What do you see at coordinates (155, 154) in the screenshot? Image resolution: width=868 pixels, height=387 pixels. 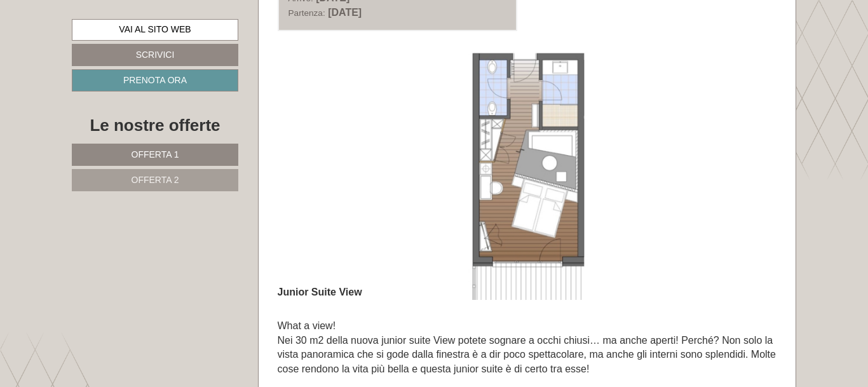 I see `span: Offerta 1` at bounding box center [155, 154].